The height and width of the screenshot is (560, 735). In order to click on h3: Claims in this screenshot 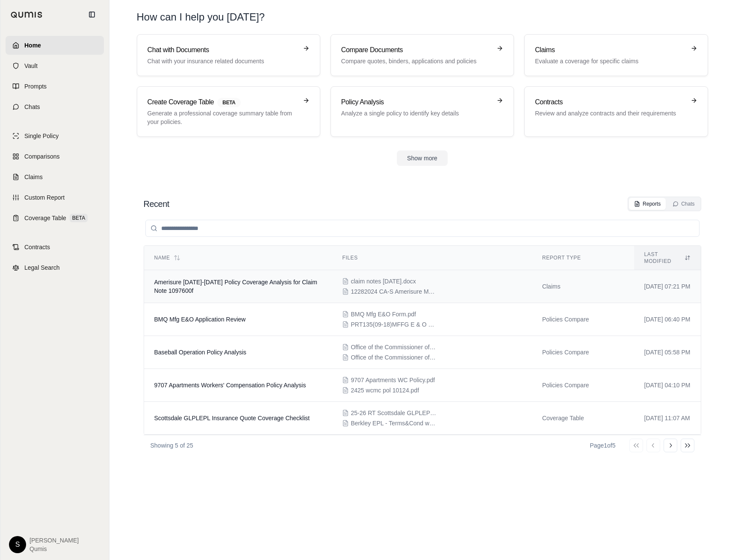, I will do `click(609, 50)`.